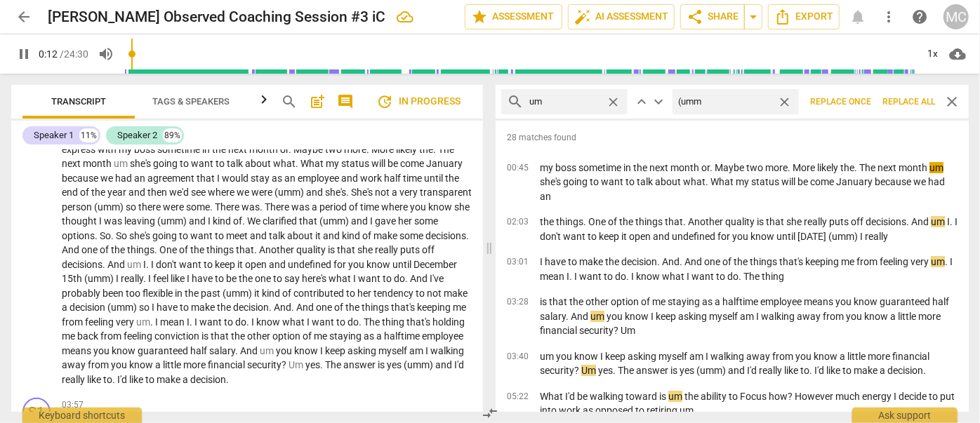 This screenshot has height=423, width=980. Describe the element at coordinates (24, 17) in the screenshot. I see `span: arrow_back` at that location.